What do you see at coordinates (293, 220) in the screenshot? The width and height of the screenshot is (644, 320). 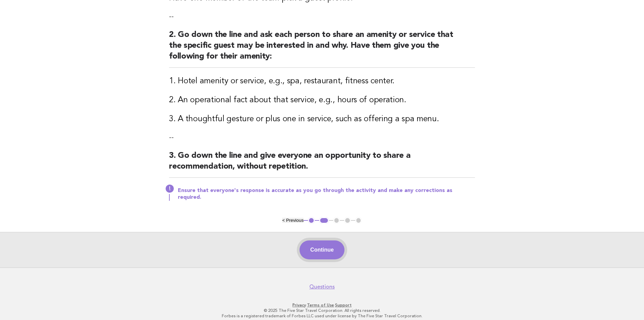 I see `button: < Previous` at bounding box center [293, 220].